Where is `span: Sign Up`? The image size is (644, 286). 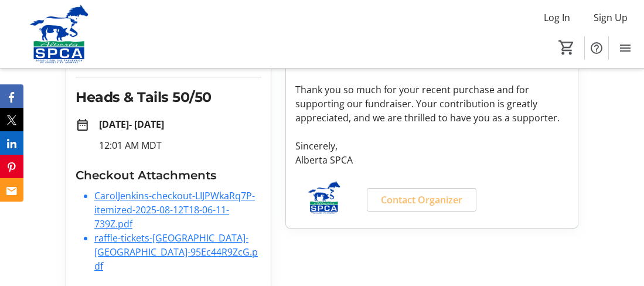
span: Sign Up is located at coordinates (611, 17).